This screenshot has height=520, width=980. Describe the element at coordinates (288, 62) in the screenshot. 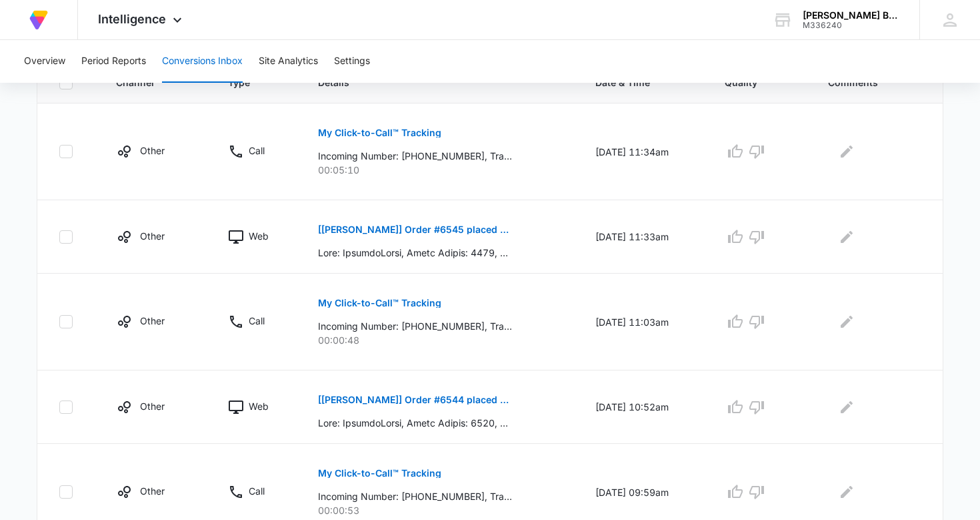

I see `button: Site Analytics` at that location.